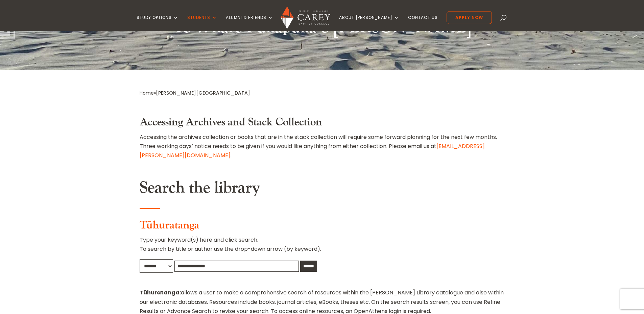 This screenshot has height=314, width=644. Describe the element at coordinates (160, 292) in the screenshot. I see `strong: Tūhuratanga:` at that location.